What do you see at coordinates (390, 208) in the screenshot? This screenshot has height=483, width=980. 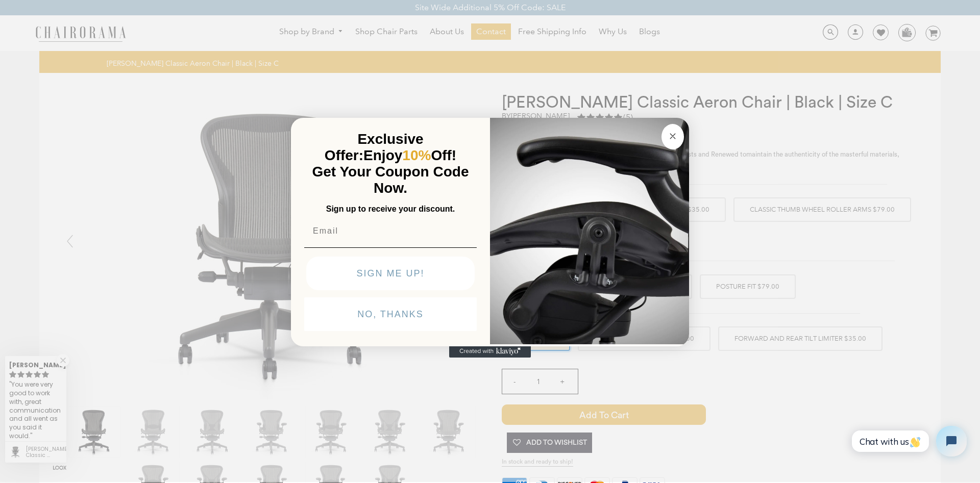 I see `span: Sign up to receive your discount.` at bounding box center [390, 208].